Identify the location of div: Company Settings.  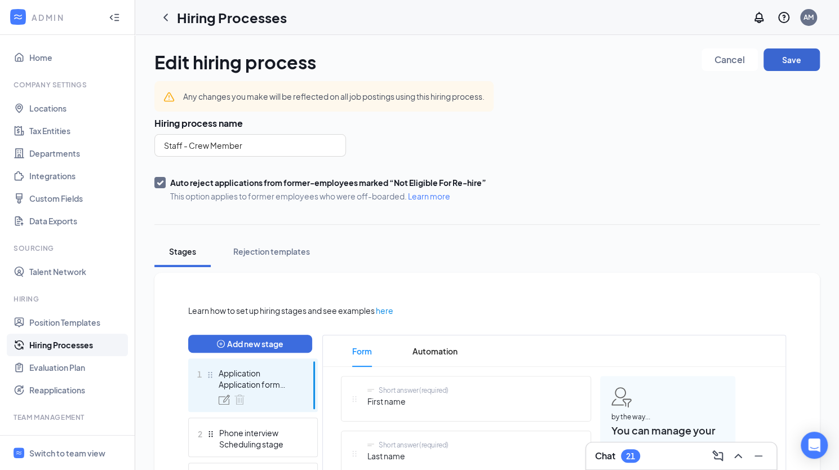
(68, 84).